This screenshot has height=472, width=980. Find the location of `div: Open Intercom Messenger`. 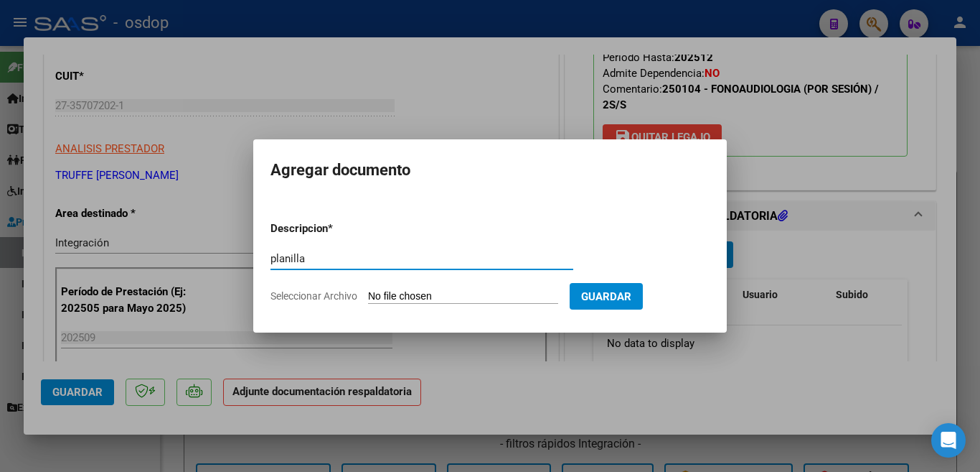

div: Open Intercom Messenger is located at coordinates (948, 440).